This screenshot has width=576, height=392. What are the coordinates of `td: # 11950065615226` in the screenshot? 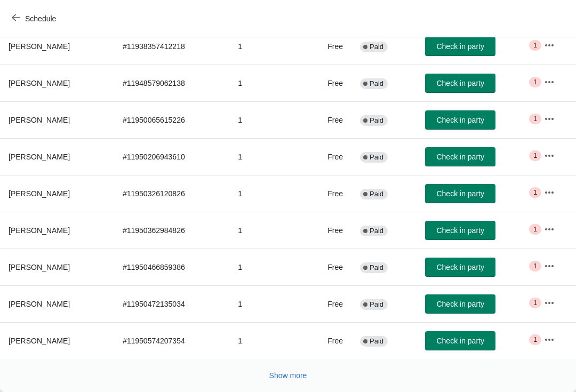 It's located at (172, 120).